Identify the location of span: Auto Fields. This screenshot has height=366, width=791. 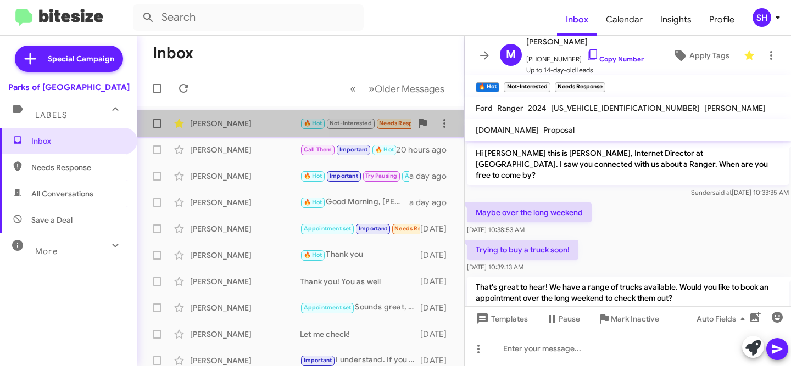
(723, 319).